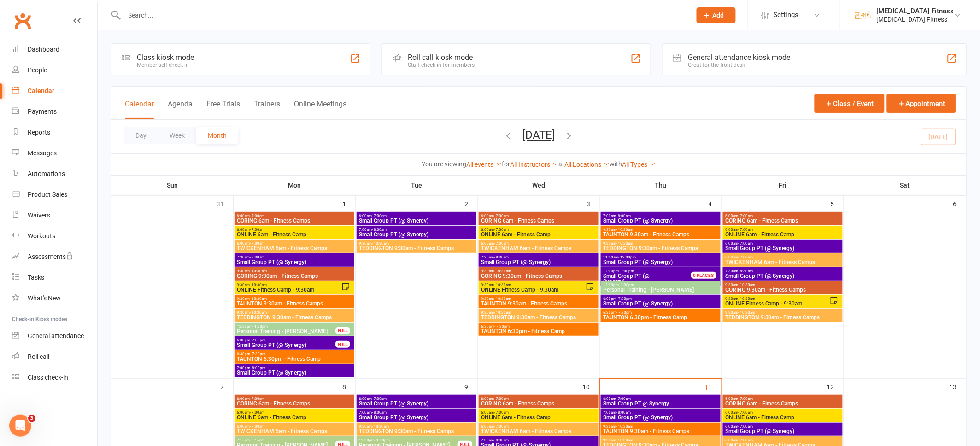 This screenshot has height=446, width=980. I want to click on div: 9, so click(471, 386).